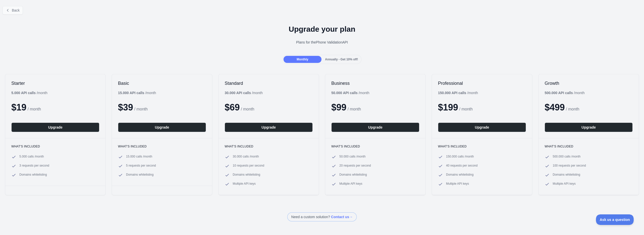  I want to click on span: $ 99, so click(339, 107).